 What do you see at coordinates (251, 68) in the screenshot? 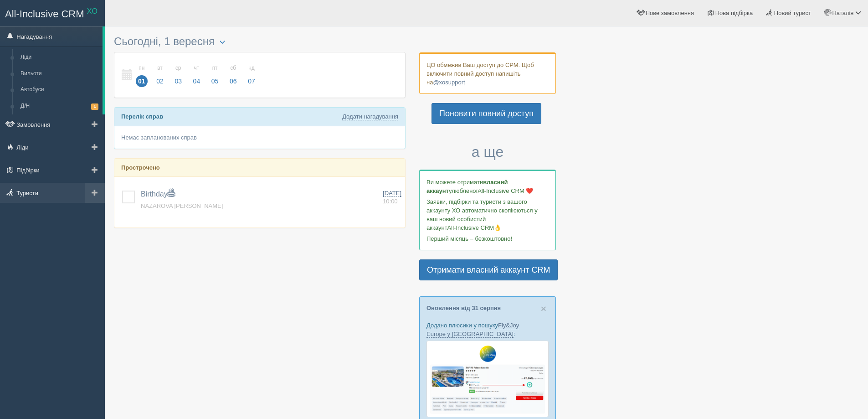
I see `small: нд` at bounding box center [251, 68].